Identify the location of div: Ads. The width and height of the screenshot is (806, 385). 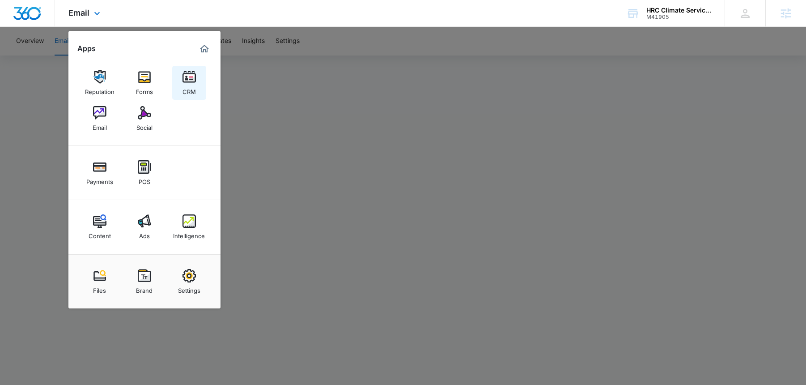
(144, 233).